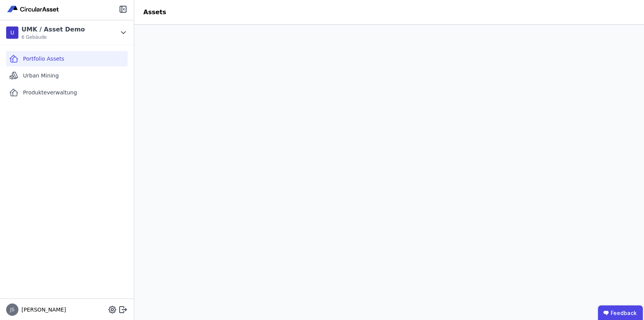 Image resolution: width=644 pixels, height=320 pixels. What do you see at coordinates (154, 12) in the screenshot?
I see `div: Assets` at bounding box center [154, 12].